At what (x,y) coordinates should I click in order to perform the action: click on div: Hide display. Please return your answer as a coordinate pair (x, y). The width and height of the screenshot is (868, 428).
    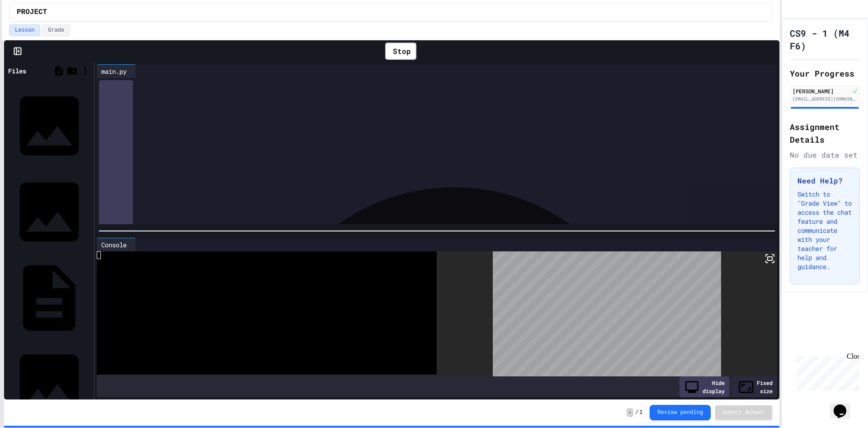
    Looking at the image, I should click on (705, 386).